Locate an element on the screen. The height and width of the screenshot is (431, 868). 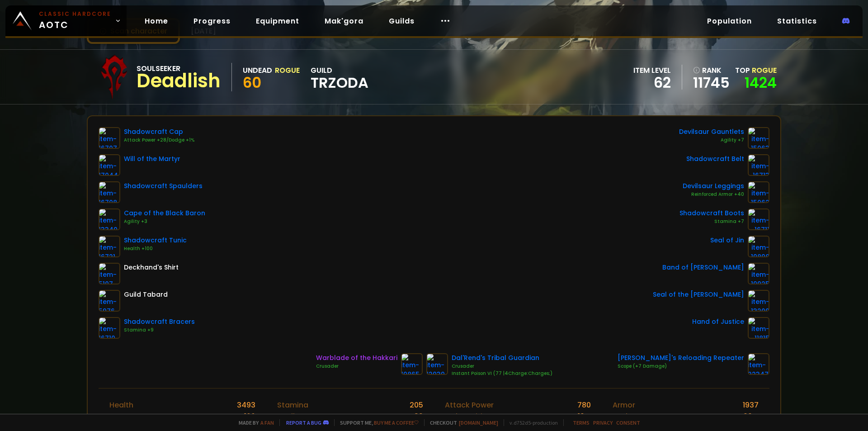
div: 19 % is located at coordinates (584, 416).